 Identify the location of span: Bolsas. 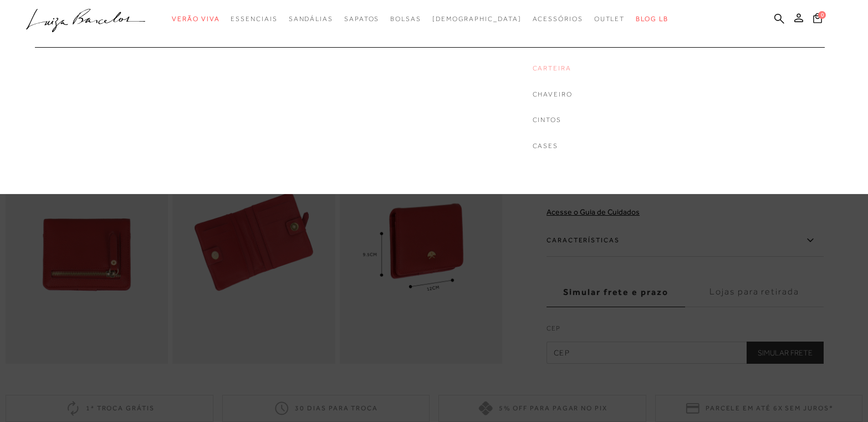
(406, 18).